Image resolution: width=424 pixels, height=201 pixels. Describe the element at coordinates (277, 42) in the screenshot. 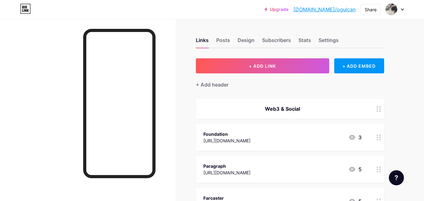

I see `div: Subscribers` at that location.